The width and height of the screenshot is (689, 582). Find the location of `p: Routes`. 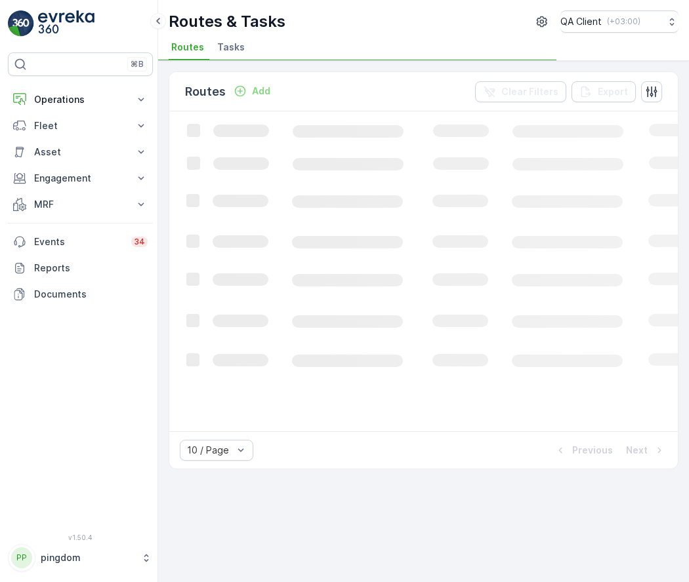

p: Routes is located at coordinates (205, 92).